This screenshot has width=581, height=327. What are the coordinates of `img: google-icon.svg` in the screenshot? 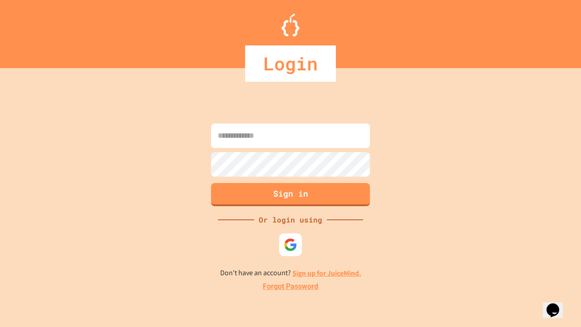 It's located at (290, 245).